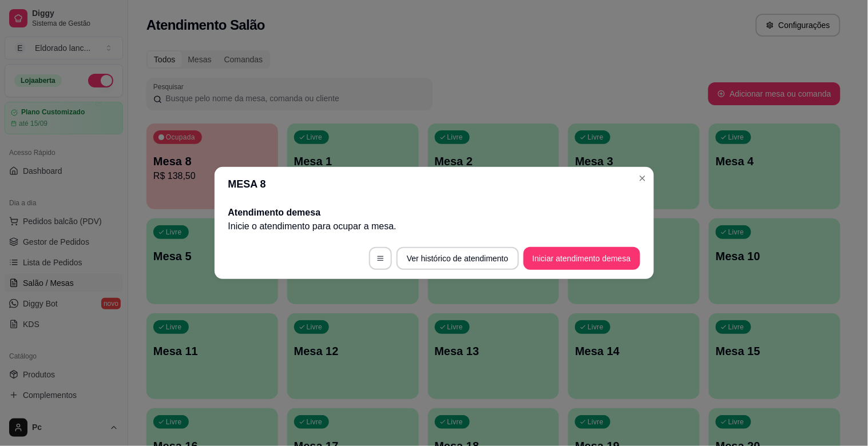 The width and height of the screenshot is (868, 446). I want to click on button: Close, so click(643, 179).